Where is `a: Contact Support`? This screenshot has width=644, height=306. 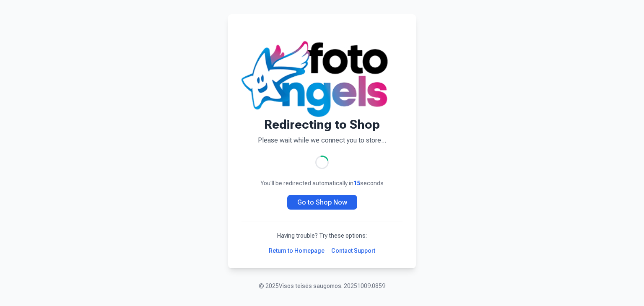
a: Contact Support is located at coordinates (353, 251).